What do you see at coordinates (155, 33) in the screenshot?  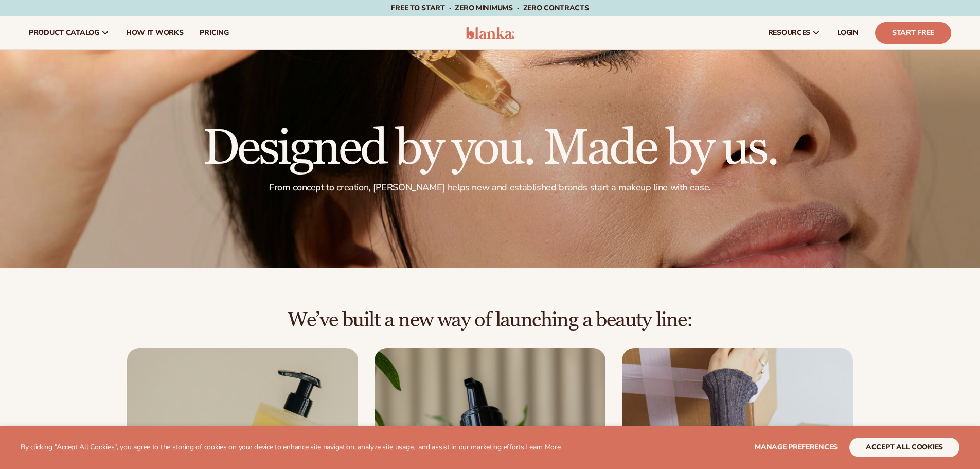 I see `span: How It Works` at bounding box center [155, 33].